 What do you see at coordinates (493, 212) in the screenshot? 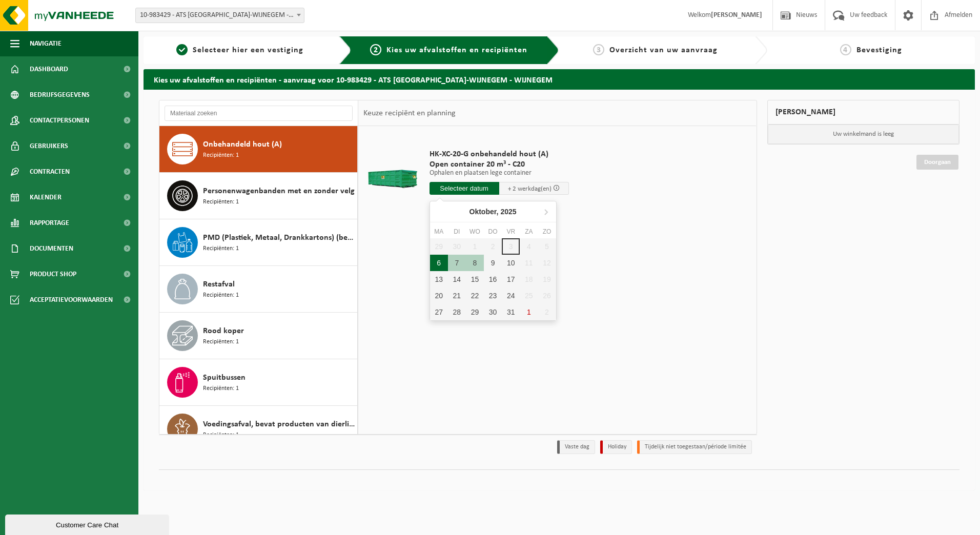
I see `div: Oktober,` at bounding box center [493, 212].